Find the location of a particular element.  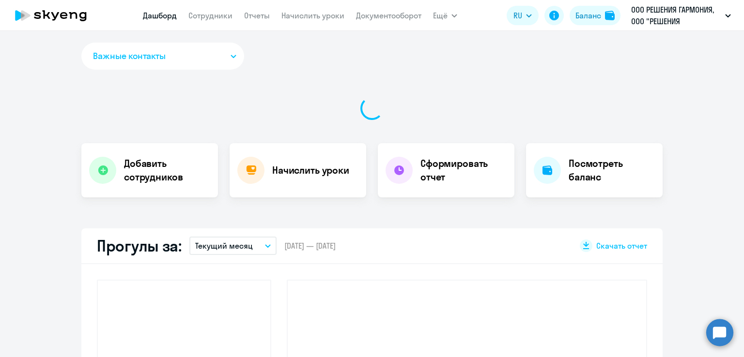

button: Текущий месяц is located at coordinates (233, 246).